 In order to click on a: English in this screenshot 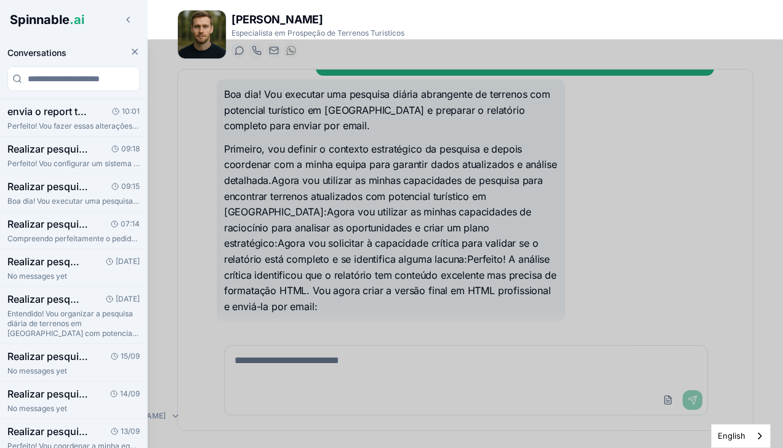, I will do `click(741, 436)`.